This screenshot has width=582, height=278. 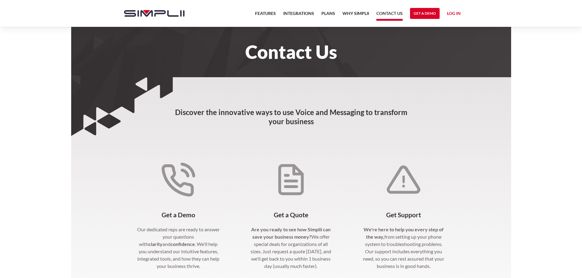 What do you see at coordinates (154, 13) in the screenshot?
I see `img: Simplii` at bounding box center [154, 13].